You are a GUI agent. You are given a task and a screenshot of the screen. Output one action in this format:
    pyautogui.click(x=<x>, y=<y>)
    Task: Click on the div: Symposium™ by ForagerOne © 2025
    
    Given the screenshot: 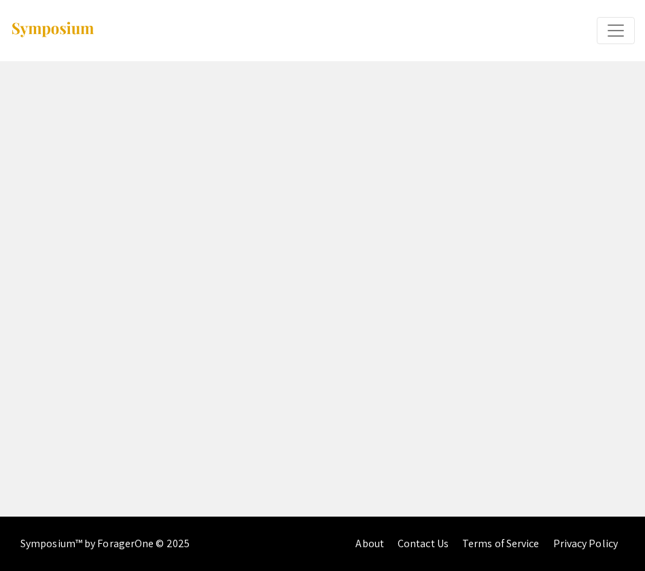 What is the action you would take?
    pyautogui.click(x=105, y=544)
    